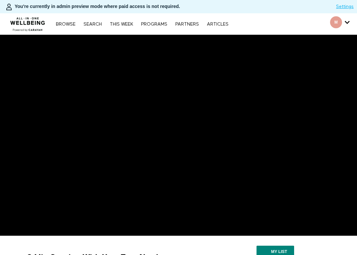 The image size is (357, 255). I want to click on a: ARTICLES, so click(218, 24).